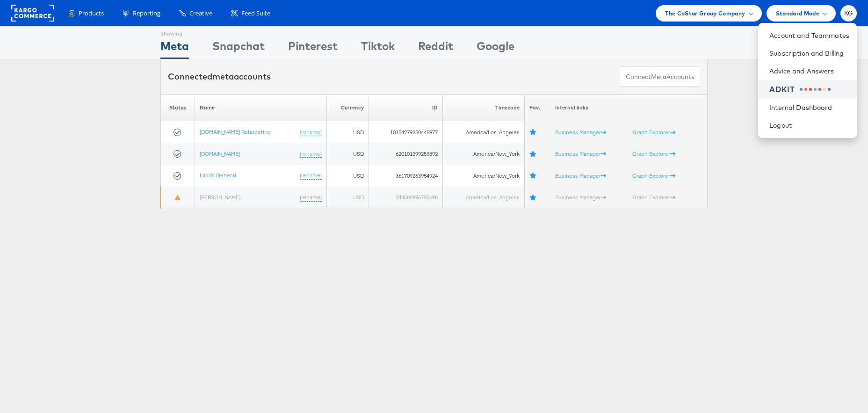 This screenshot has height=413, width=868. I want to click on a: Subscription and Billing, so click(809, 53).